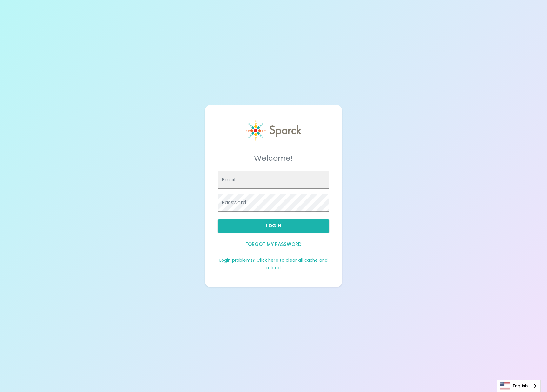 Image resolution: width=547 pixels, height=392 pixels. I want to click on div: Language, so click(519, 386).